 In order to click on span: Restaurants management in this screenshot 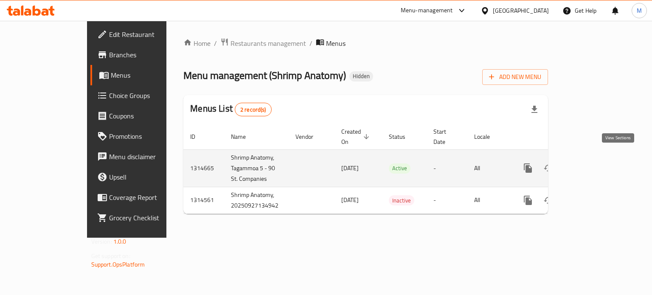, I will do `click(268, 43)`.